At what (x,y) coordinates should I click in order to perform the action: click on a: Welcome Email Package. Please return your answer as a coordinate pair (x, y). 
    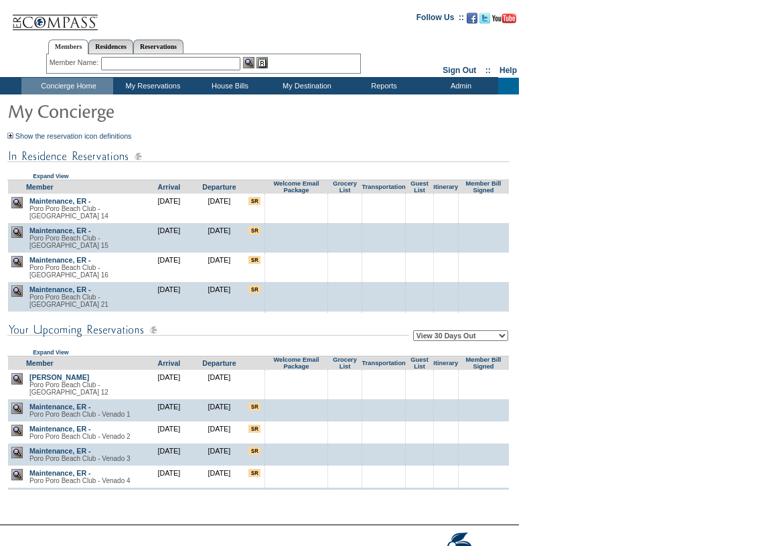
    Looking at the image, I should click on (296, 187).